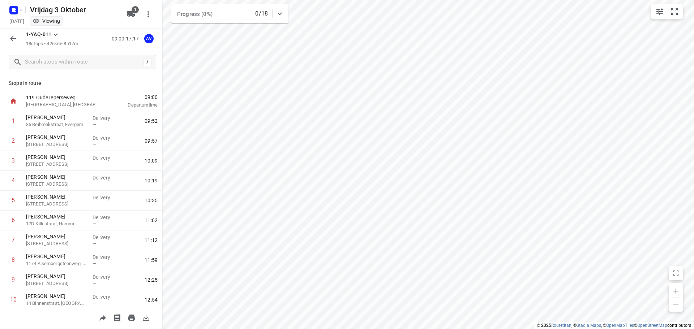 The width and height of the screenshot is (694, 329). What do you see at coordinates (230, 14) in the screenshot?
I see `div: Progress (0%)0/18` at bounding box center [230, 14].